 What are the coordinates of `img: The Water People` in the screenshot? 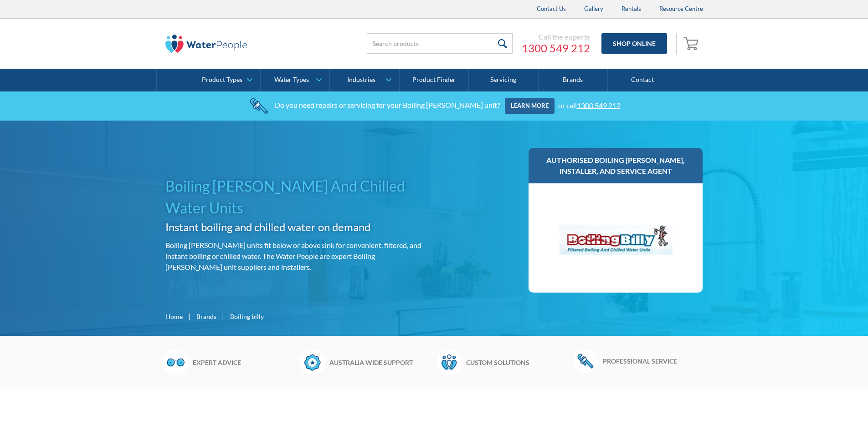 It's located at (206, 44).